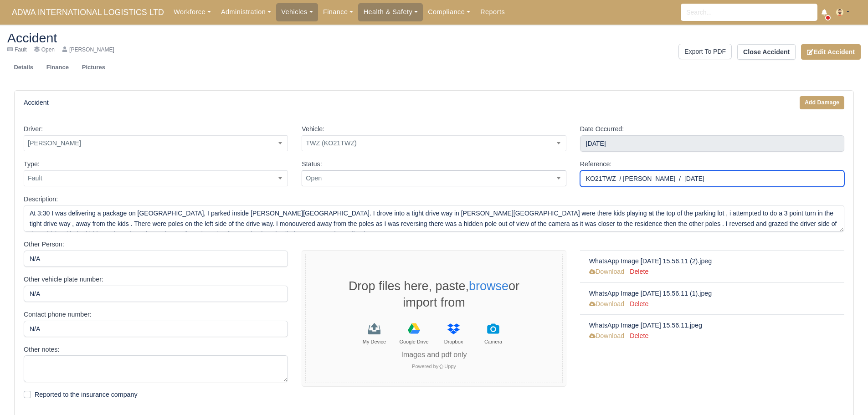 Image resolution: width=868 pixels, height=415 pixels. I want to click on a: Health & Safety, so click(391, 12).